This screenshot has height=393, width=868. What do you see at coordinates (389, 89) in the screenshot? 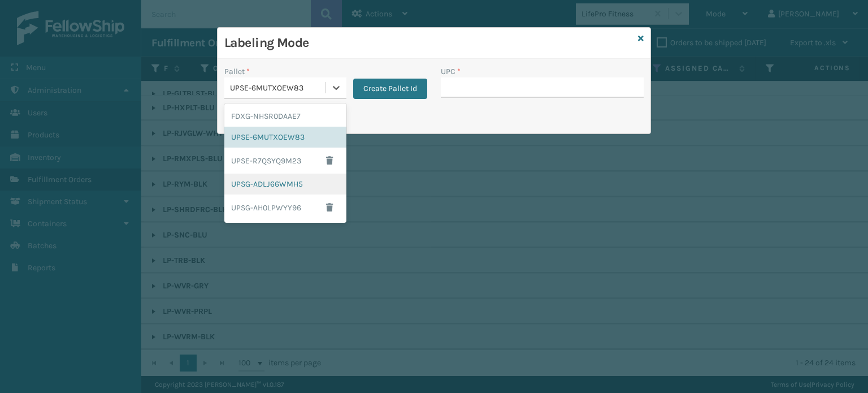
I see `button: Create Pallet Id` at bounding box center [389, 89].